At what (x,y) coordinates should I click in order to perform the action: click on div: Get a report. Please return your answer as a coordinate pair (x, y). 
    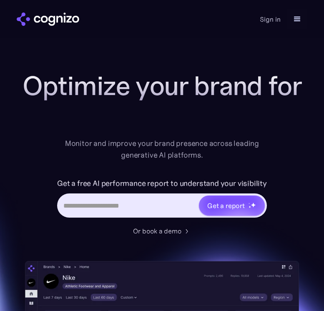
    Looking at the image, I should click on (226, 205).